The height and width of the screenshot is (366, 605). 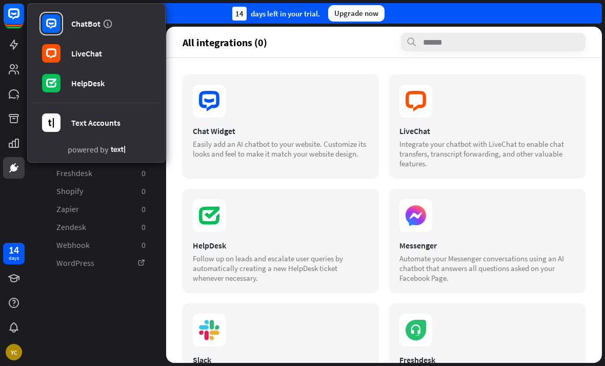 What do you see at coordinates (487, 131) in the screenshot?
I see `div: LiveChat` at bounding box center [487, 131].